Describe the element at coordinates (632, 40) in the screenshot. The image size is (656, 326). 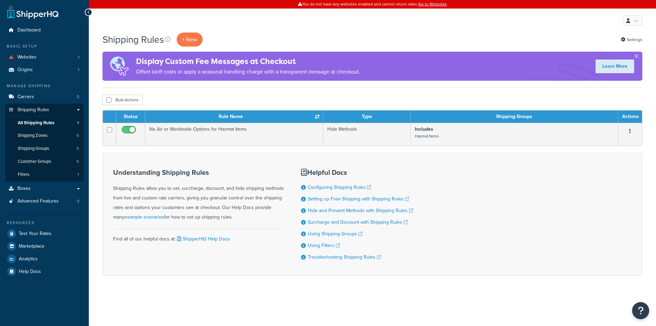
I see `a: Settings` at that location.